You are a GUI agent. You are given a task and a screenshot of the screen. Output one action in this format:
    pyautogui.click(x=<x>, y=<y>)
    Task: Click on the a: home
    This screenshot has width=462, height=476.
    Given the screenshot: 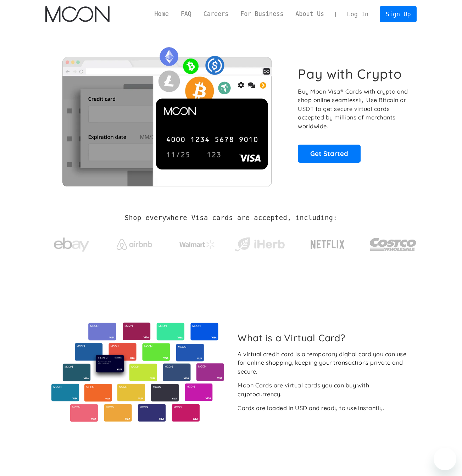 What is the action you would take?
    pyautogui.click(x=77, y=14)
    